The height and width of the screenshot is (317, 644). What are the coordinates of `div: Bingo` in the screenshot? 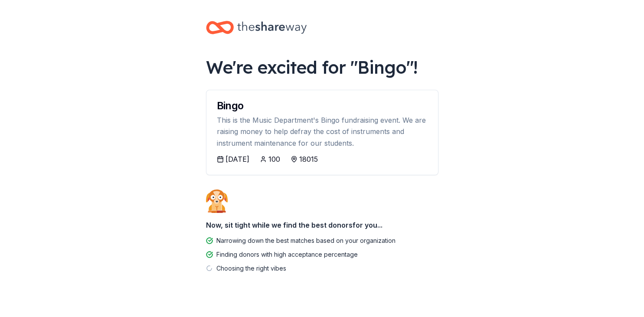 It's located at (322, 105).